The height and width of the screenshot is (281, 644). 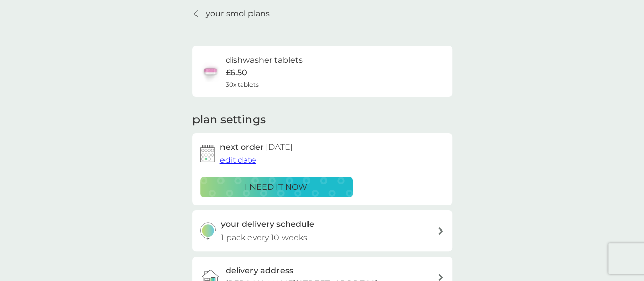 What do you see at coordinates (210, 71) in the screenshot?
I see `img: dishwasher tablets` at bounding box center [210, 71].